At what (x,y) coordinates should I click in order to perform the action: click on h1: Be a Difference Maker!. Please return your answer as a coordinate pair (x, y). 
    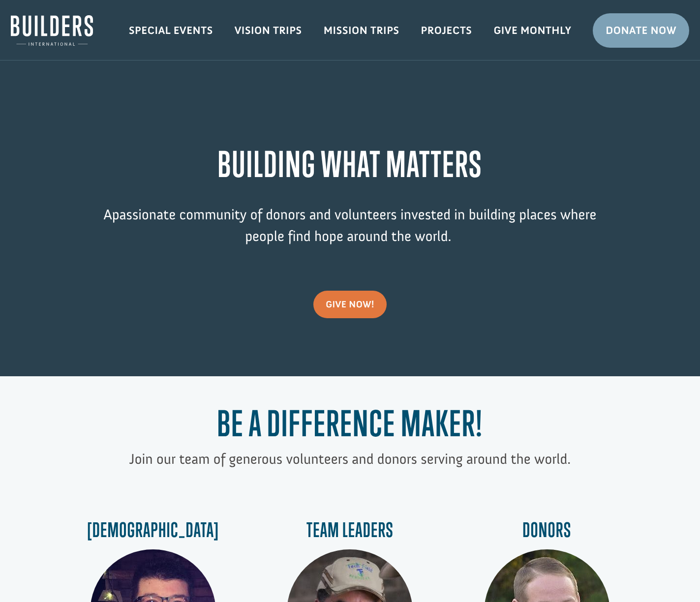
    Looking at the image, I should click on (350, 425).